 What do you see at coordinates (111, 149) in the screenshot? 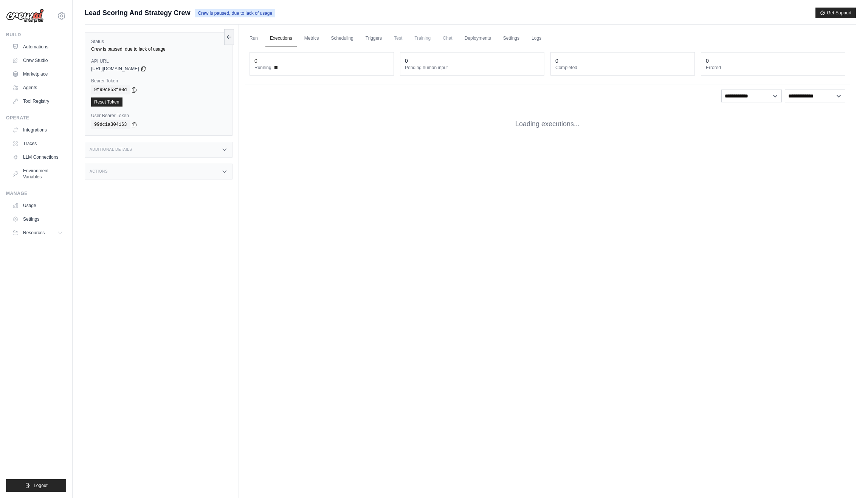
I see `h3: Additional Details` at bounding box center [111, 149].